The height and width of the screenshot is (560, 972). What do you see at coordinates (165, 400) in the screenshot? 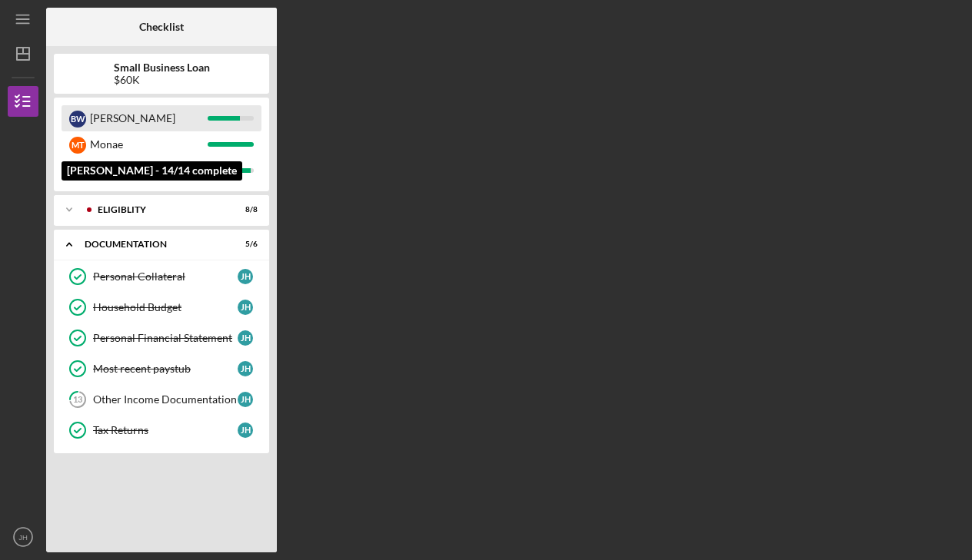
I see `div: Other Income Documentation` at bounding box center [165, 400].